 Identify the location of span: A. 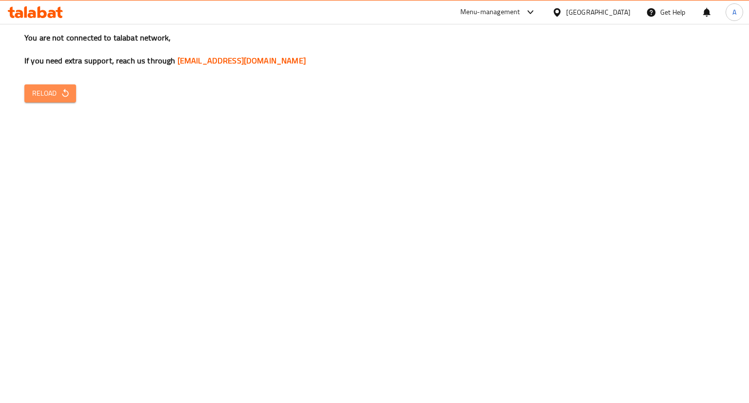
(735, 12).